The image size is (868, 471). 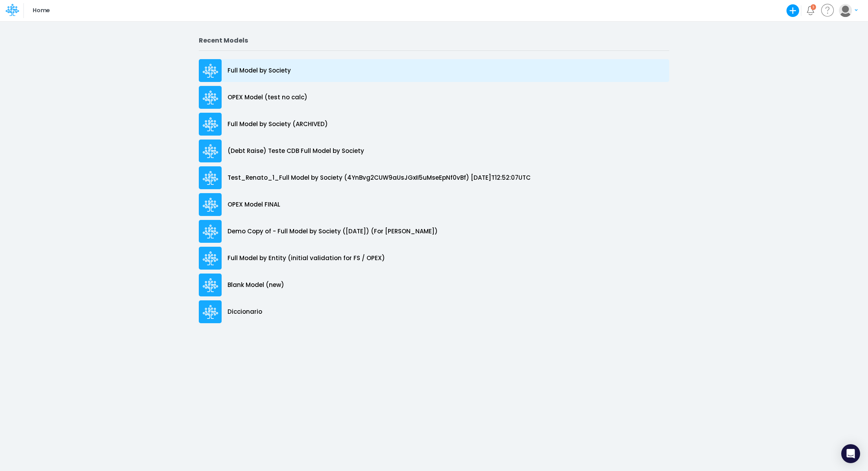 I want to click on a: Diccionario, so click(x=434, y=311).